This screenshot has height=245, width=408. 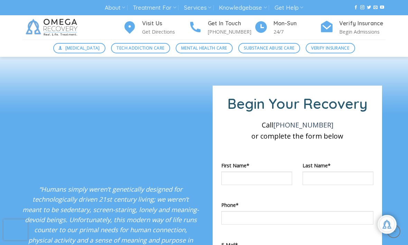 What do you see at coordinates (257, 165) in the screenshot?
I see `label: First Name*` at bounding box center [257, 165].